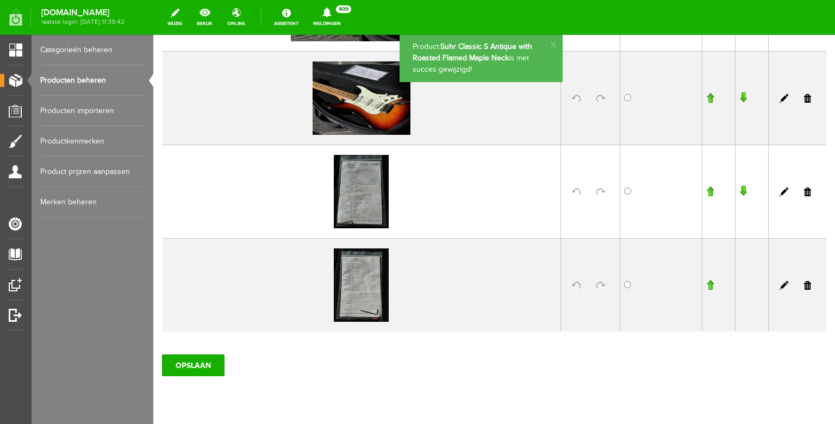  What do you see at coordinates (400, 9) in the screenshot?
I see `a: x` at bounding box center [400, 9].